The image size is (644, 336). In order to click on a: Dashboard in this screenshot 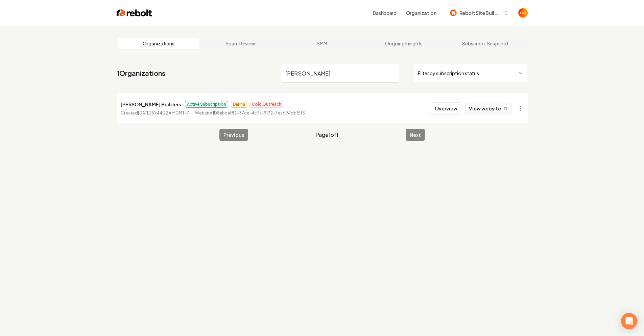, I will do `click(385, 13)`.